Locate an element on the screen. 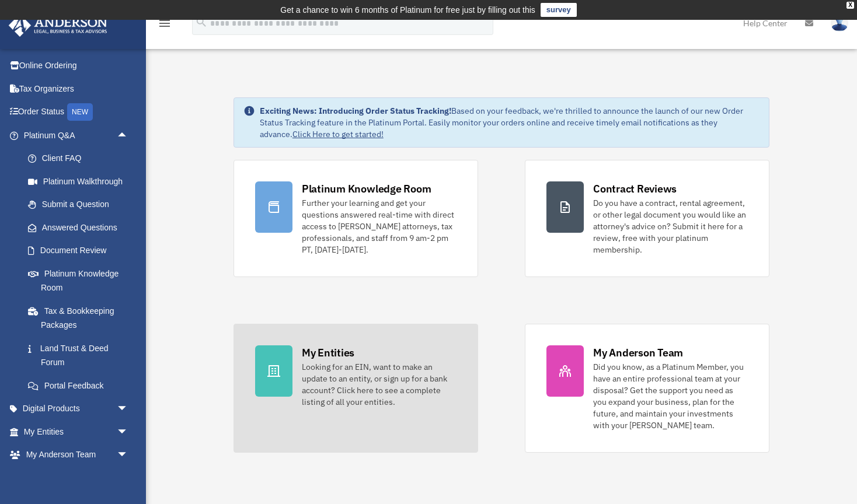  a: Tax & Bookkeeping Packages is located at coordinates (81, 318).